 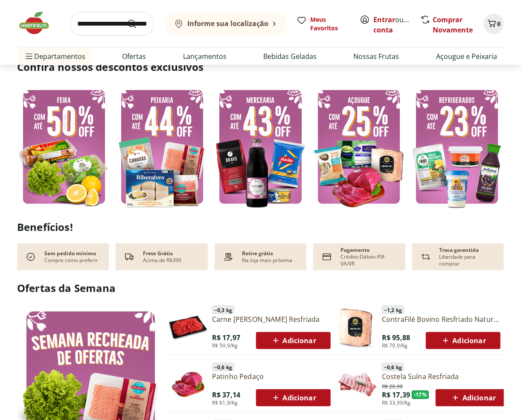 What do you see at coordinates (457, 147) in the screenshot?
I see `img: resfriados` at bounding box center [457, 147].